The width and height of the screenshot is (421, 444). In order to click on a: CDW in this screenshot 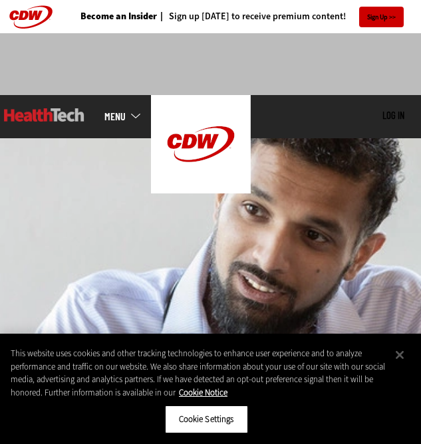, I will do `click(201, 189)`.